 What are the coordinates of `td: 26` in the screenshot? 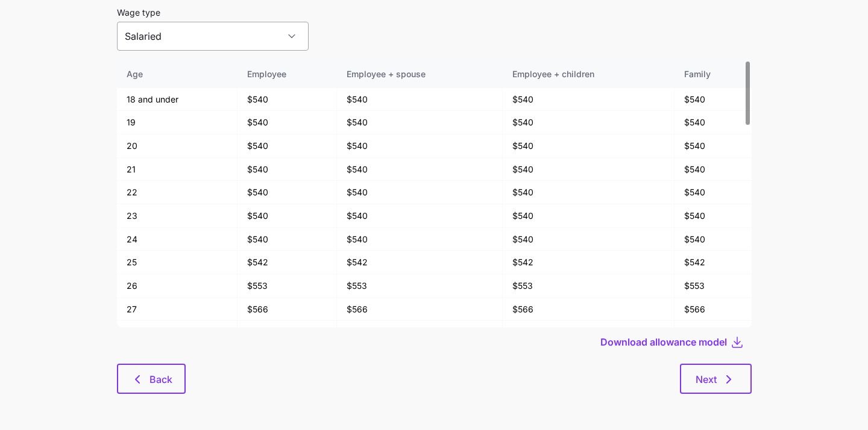 It's located at (178, 286).